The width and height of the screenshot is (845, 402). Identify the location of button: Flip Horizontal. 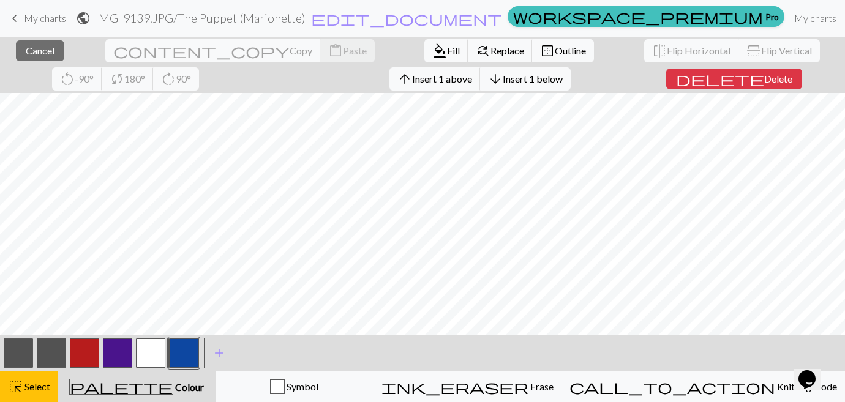
(691, 51).